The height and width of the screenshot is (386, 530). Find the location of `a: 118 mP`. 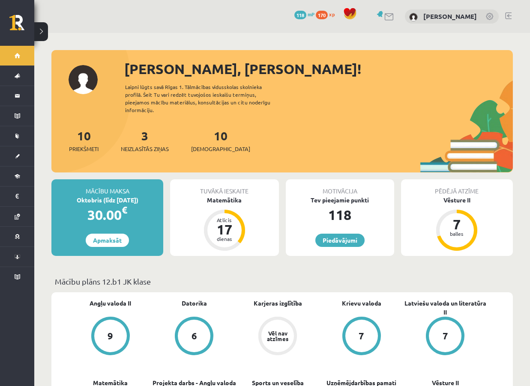

a: 118 mP is located at coordinates (304, 14).